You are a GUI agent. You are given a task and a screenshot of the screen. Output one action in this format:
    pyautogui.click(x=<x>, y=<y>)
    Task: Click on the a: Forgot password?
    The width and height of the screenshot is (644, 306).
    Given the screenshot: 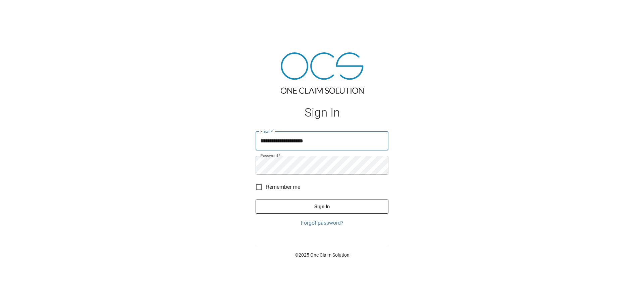 What is the action you would take?
    pyautogui.click(x=322, y=223)
    